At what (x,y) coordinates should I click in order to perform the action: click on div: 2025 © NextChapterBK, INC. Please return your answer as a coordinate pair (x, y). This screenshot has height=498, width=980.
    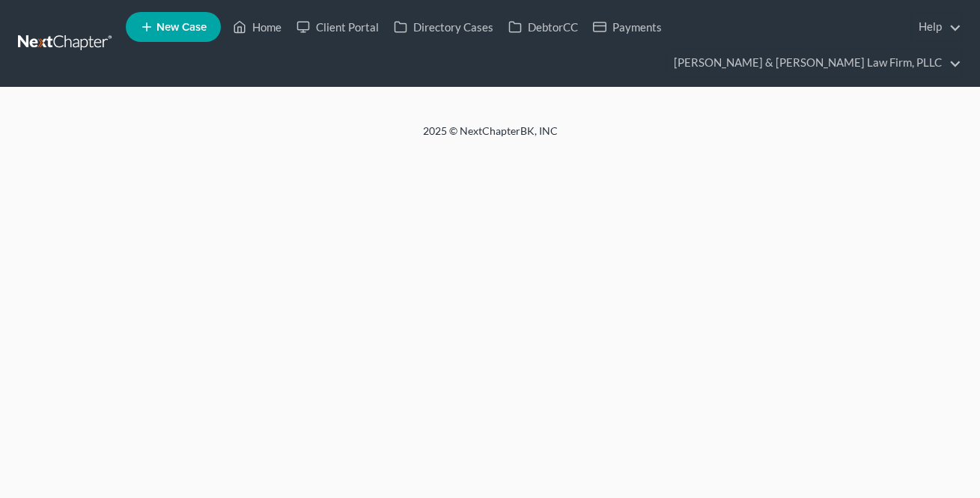
    Looking at the image, I should click on (490, 137).